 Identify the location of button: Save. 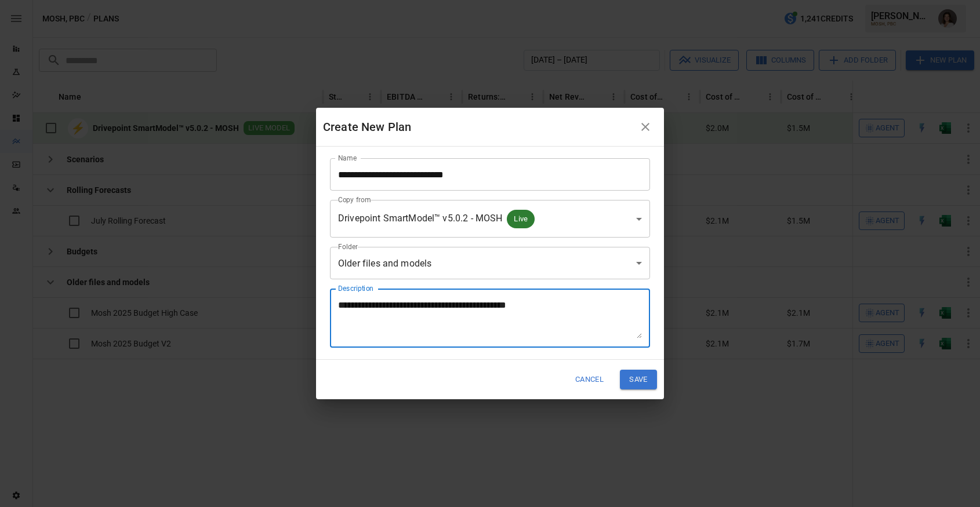
(639, 379).